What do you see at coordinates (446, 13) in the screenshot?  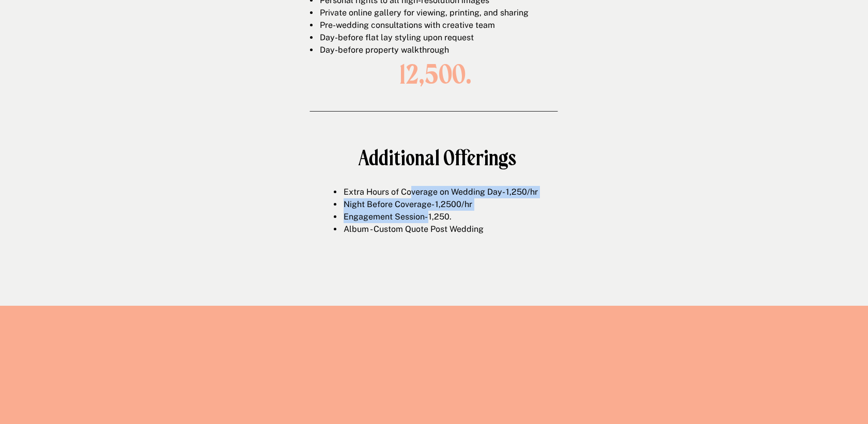 I see `li: Private online gallery for viewing, printing, and sharing` at bounding box center [446, 13].